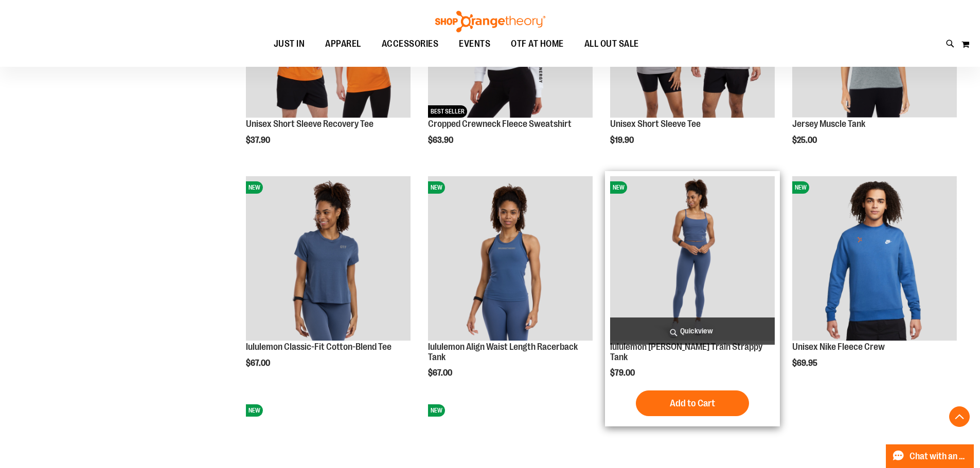 The height and width of the screenshot is (468, 980). Describe the element at coordinates (875, 259) in the screenshot. I see `a: Unisex Nike Fleece CrewNEW` at that location.